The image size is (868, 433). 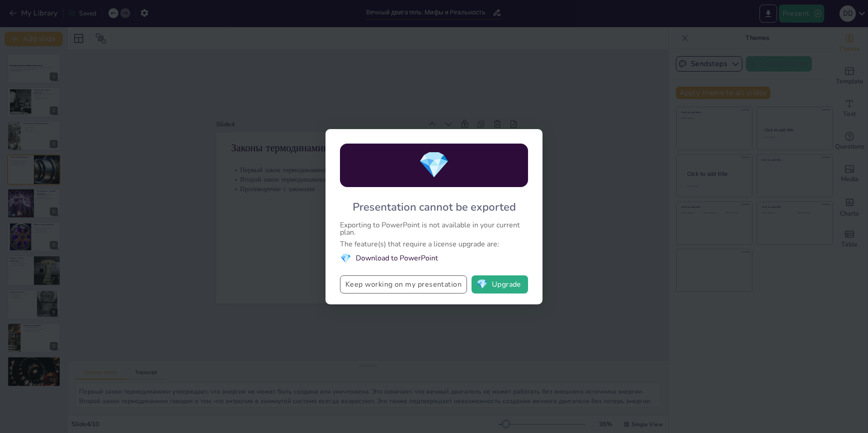 I want to click on li: Download to PowerPoint, so click(x=434, y=258).